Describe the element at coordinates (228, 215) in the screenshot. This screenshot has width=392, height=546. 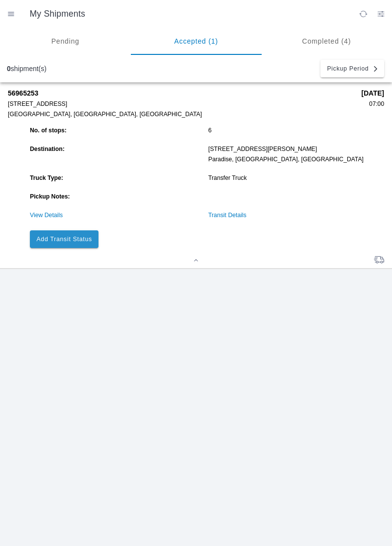
I see `a: Transit Details` at that location.